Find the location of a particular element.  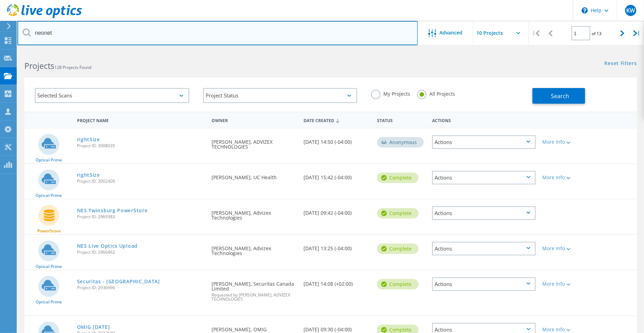

a: Reset Filters is located at coordinates (621, 64).